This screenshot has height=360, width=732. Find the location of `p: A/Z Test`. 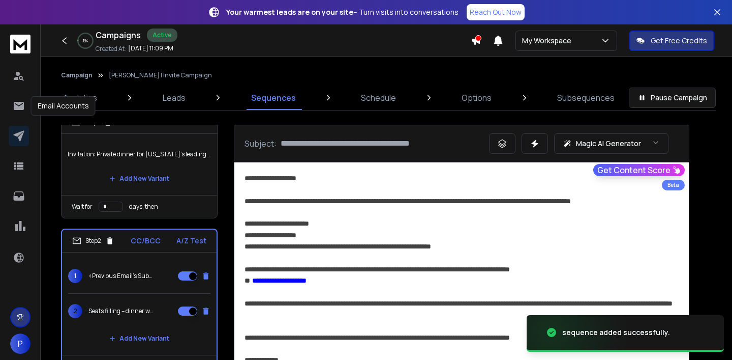

p: A/Z Test is located at coordinates (191, 241).